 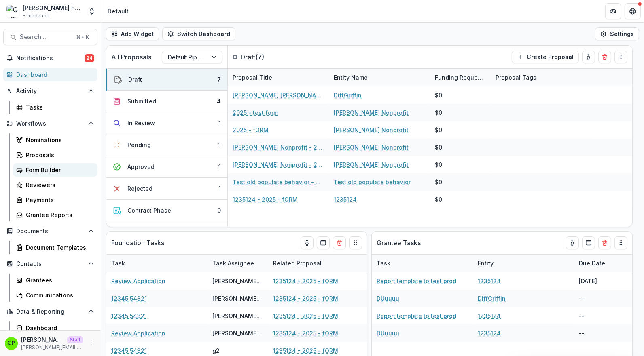 What do you see at coordinates (55, 215) in the screenshot?
I see `a: Grantee Reports` at bounding box center [55, 215].